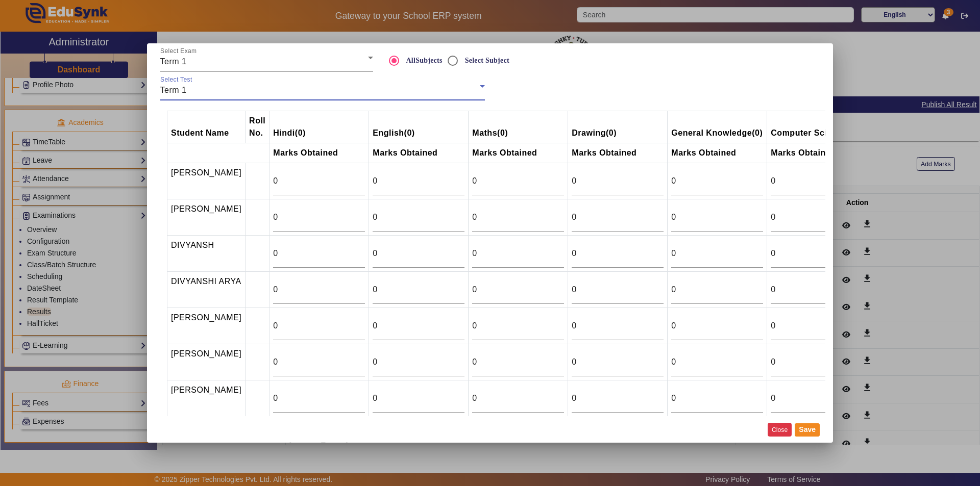 The height and width of the screenshot is (486, 980). Describe the element at coordinates (807, 431) in the screenshot. I see `button: Save` at that location.